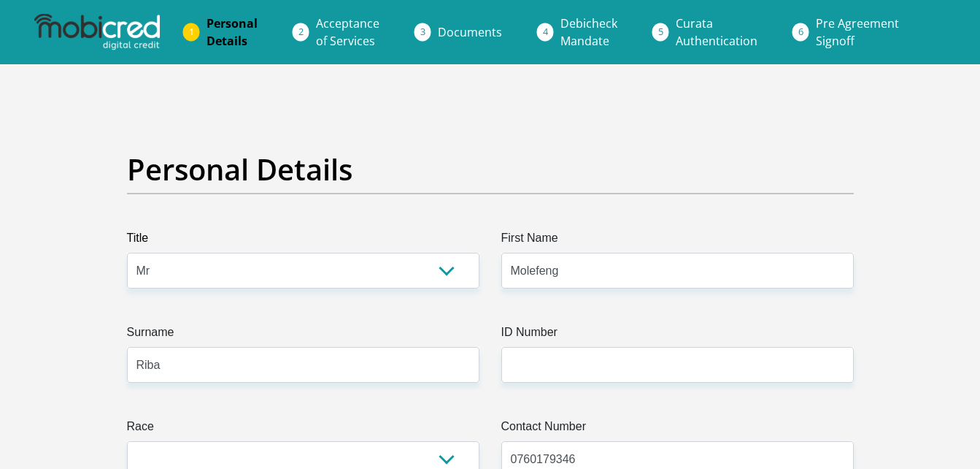 The image size is (980, 469). I want to click on a: CurataAuthentication, so click(716, 32).